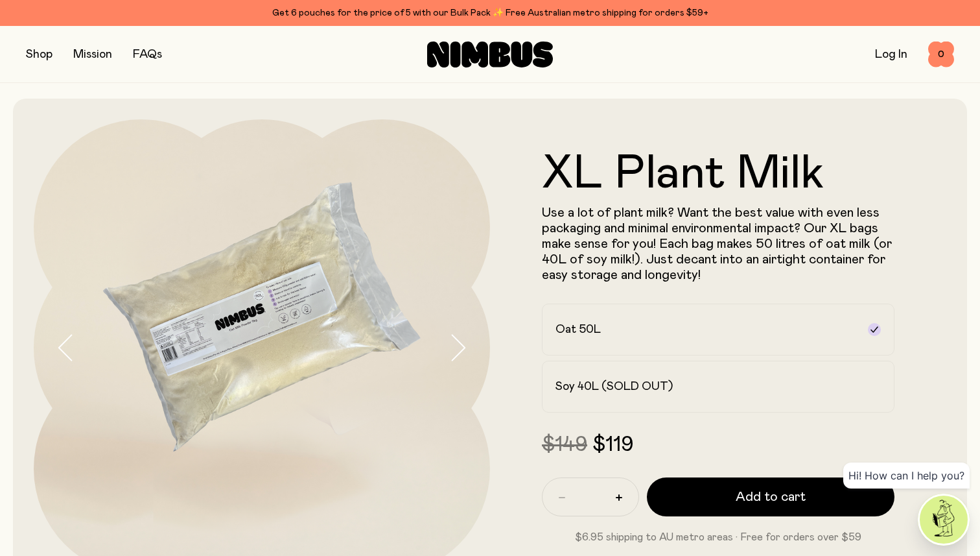  Describe the element at coordinates (718, 243) in the screenshot. I see `p: Use a lot of plant milk? Want the best value with even less packaging and minimal environmental i...` at that location.